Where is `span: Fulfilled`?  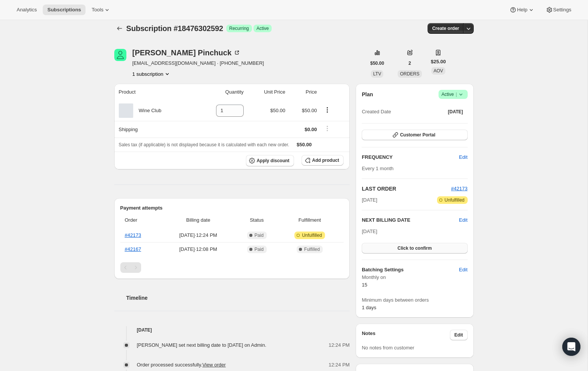 span: Fulfilled is located at coordinates (312, 249).